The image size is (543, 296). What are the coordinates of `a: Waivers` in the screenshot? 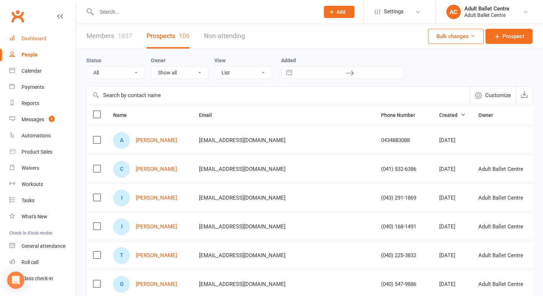 It's located at (42, 168).